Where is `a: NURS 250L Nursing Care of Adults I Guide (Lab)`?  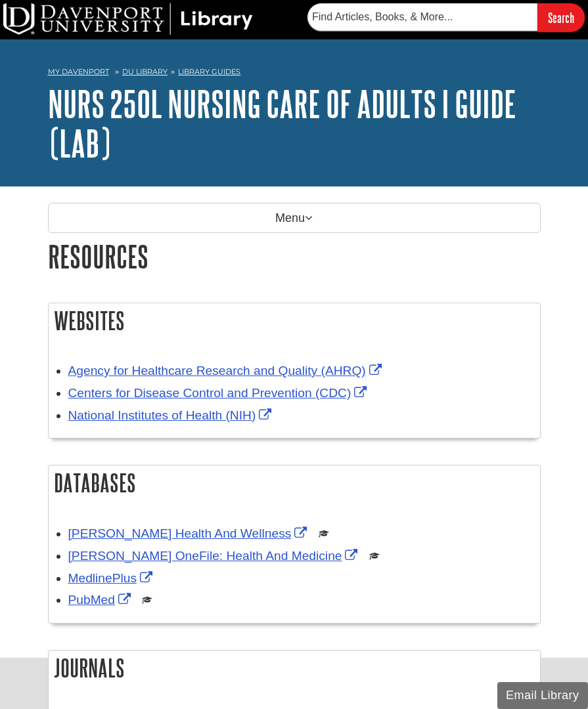 a: NURS 250L Nursing Care of Adults I Guide (Lab) is located at coordinates (282, 124).